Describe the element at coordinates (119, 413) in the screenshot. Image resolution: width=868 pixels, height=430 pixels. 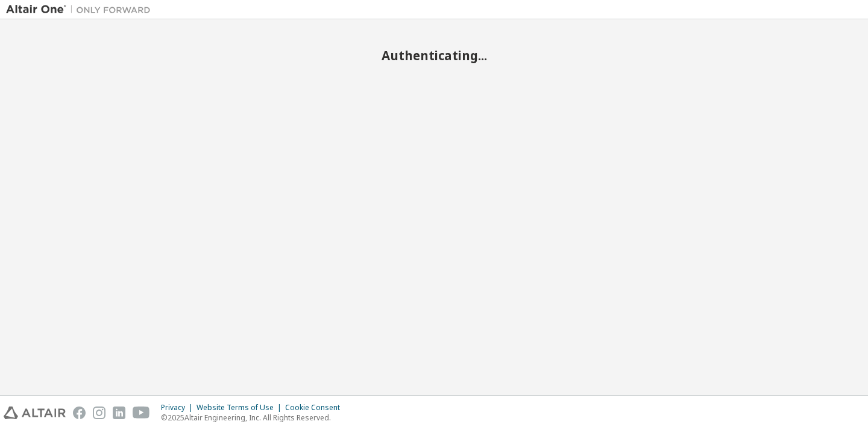
I see `img: linkedin.svg` at that location.